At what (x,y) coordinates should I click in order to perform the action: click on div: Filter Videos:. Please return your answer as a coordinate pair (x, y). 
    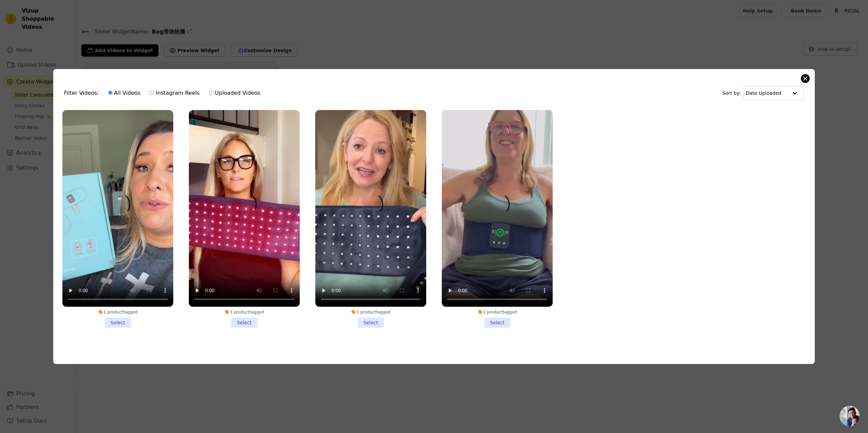
    Looking at the image, I should click on (164, 93).